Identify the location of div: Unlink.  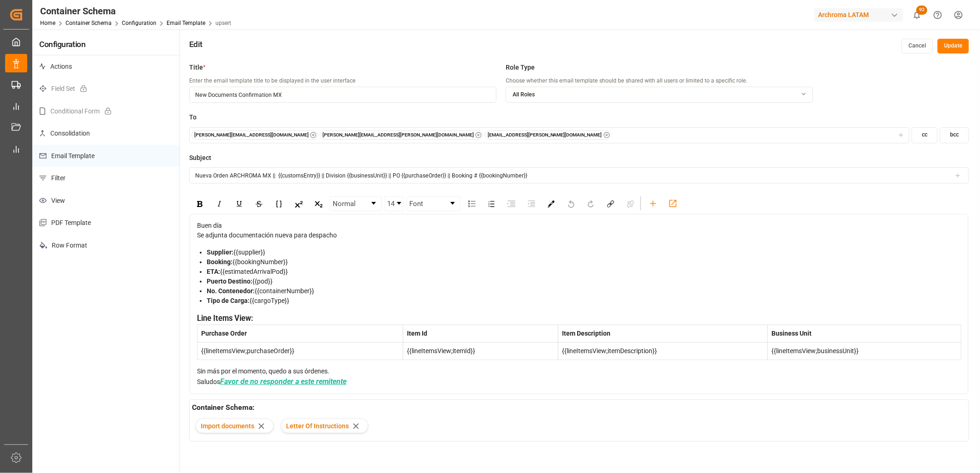
(630, 204).